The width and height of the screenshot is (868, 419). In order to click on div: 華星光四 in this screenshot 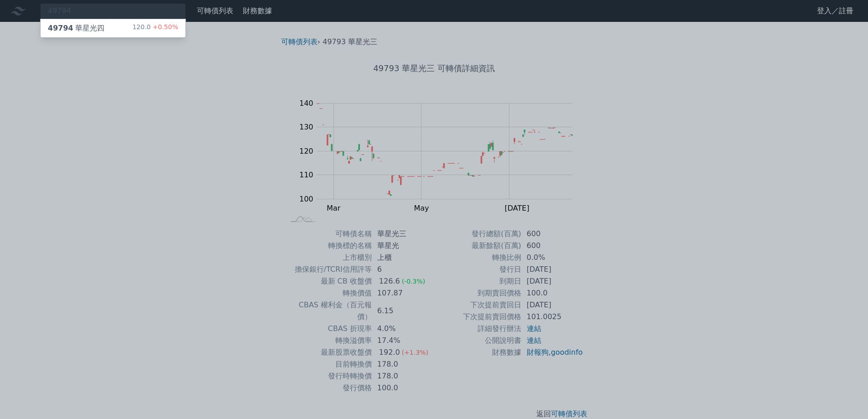, I will do `click(76, 29)`.